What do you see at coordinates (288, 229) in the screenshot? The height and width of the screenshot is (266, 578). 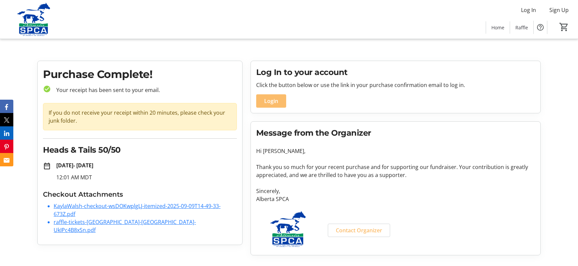 I see `img: Alberta SPCA logo` at bounding box center [288, 229].